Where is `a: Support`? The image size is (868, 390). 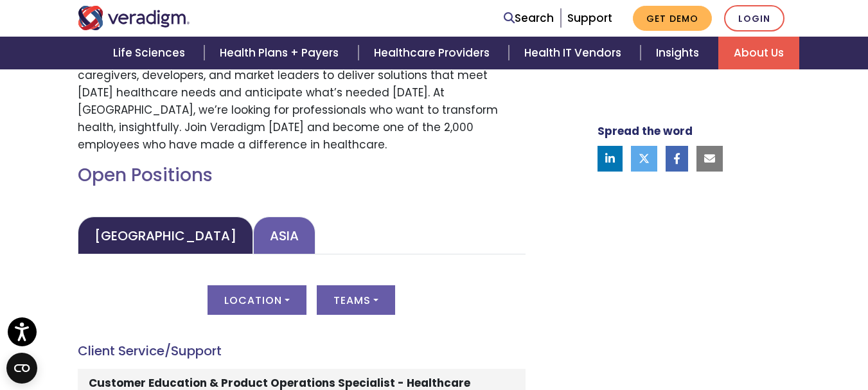
a: Support is located at coordinates (590, 18).